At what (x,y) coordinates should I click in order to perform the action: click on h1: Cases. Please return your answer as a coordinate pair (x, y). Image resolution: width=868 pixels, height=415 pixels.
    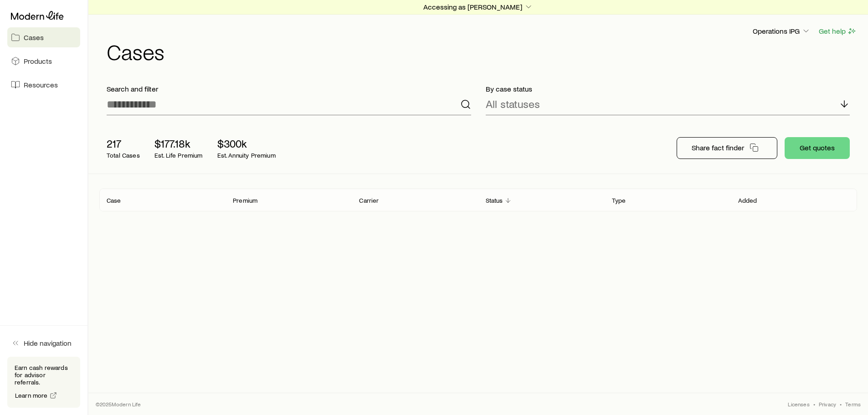
    Looking at the image, I should click on (481, 52).